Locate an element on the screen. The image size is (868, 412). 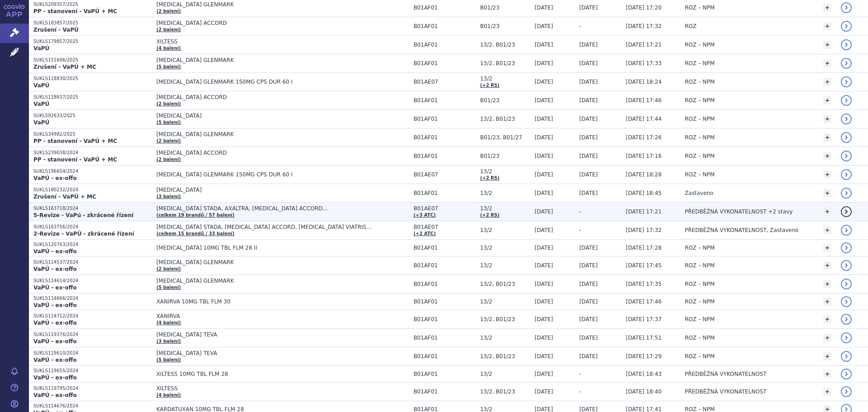
p: SUKLS114676/2024 is located at coordinates (93, 406).